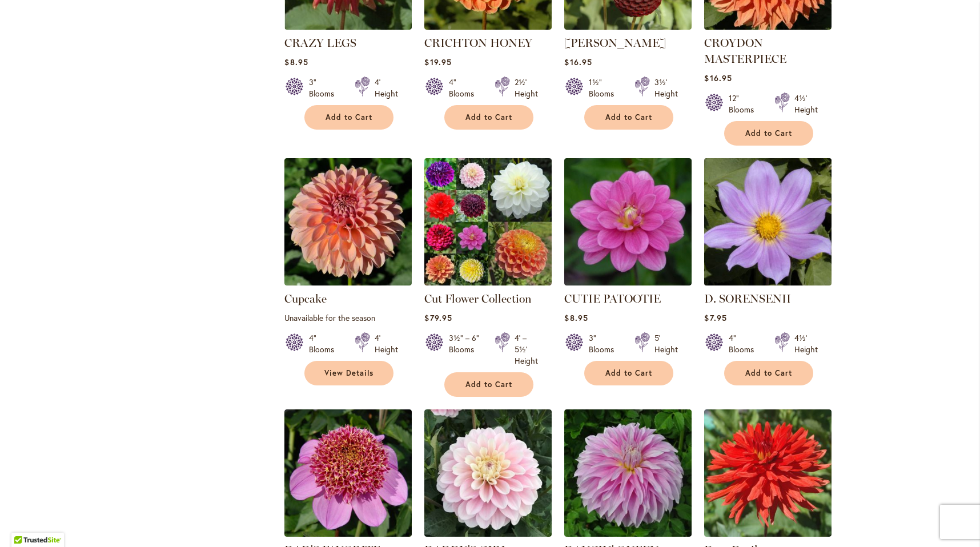 This screenshot has height=547, width=980. Describe the element at coordinates (488, 282) in the screenshot. I see `a: CUT FLOWER COLLECTION` at that location.